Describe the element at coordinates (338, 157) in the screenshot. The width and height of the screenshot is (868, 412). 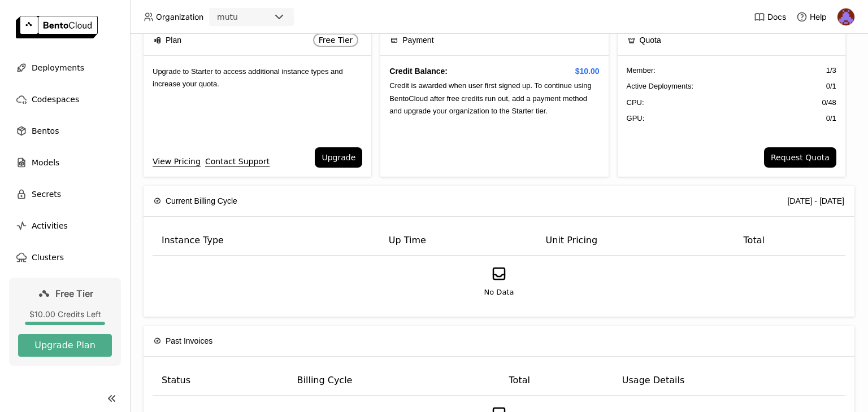
I see `button: Upgrade` at that location.